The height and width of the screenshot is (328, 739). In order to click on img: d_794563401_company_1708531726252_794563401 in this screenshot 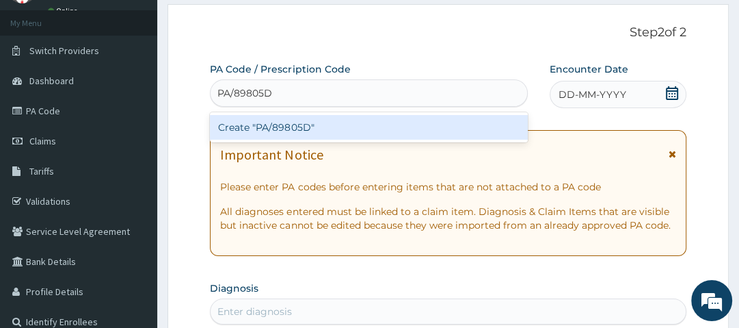, I will do `click(40, 86)`.